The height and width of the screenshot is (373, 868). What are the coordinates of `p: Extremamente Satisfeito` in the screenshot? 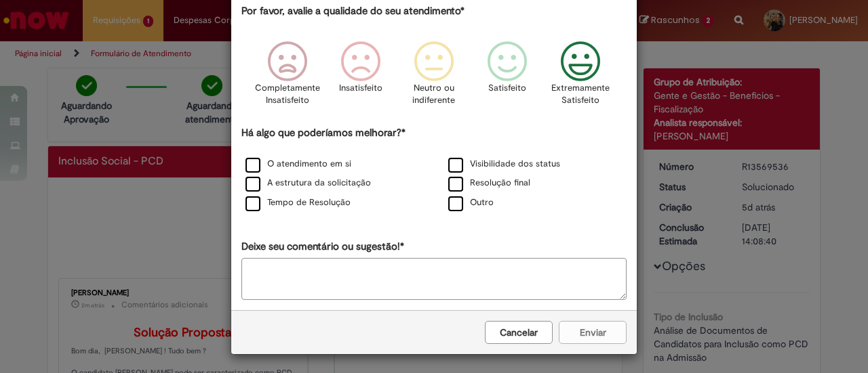 It's located at (580, 94).